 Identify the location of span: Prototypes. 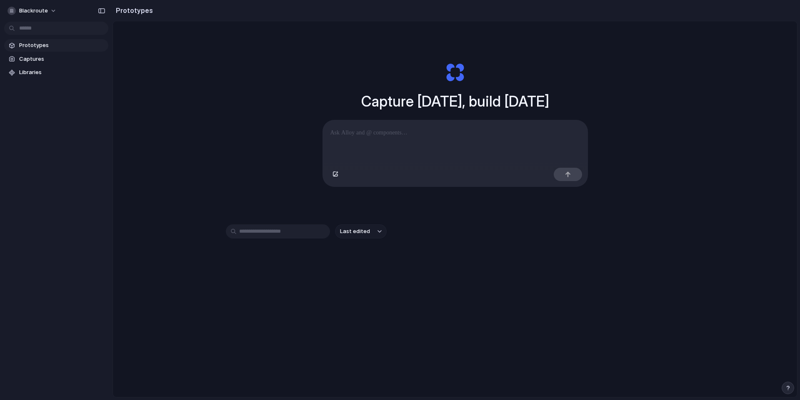
(62, 45).